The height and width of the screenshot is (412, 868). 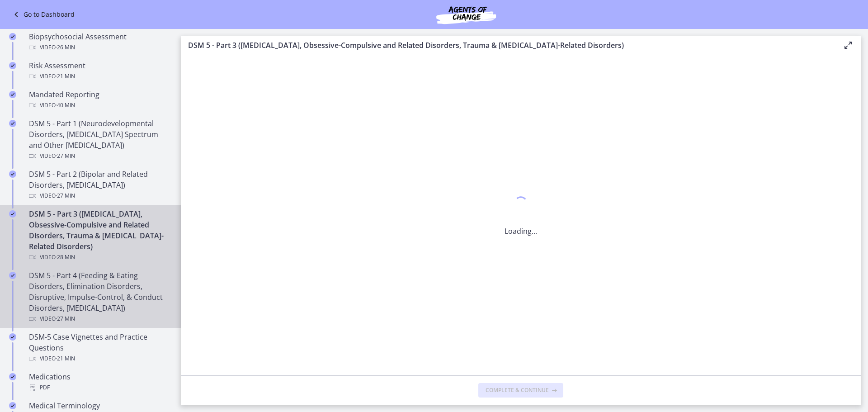 I want to click on img: Agents of Change, so click(x=466, y=15).